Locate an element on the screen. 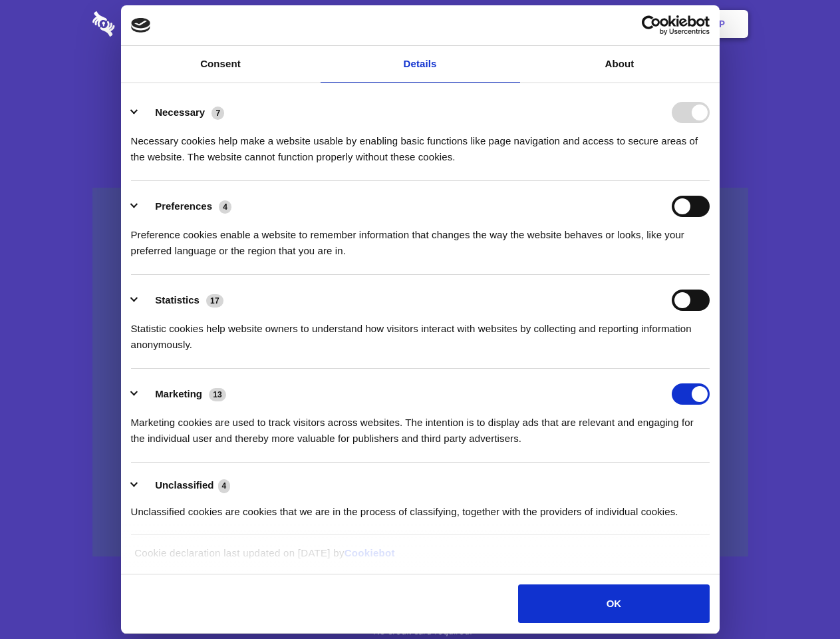  img: logo is located at coordinates (141, 25).